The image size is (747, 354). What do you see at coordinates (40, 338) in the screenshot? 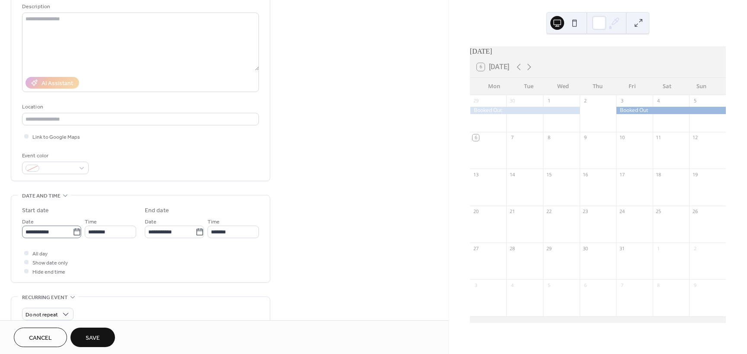
I see `span: Cancel` at bounding box center [40, 338].